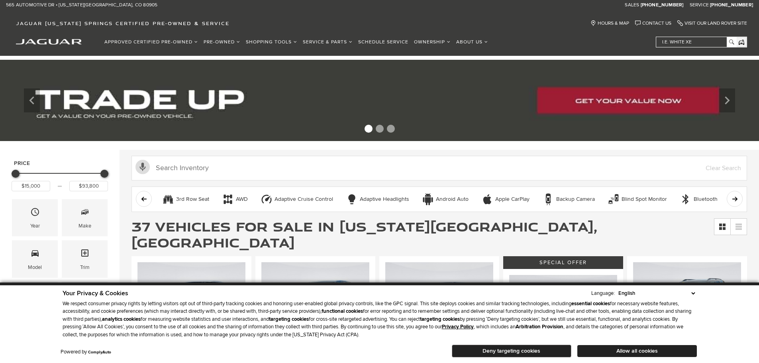  What do you see at coordinates (458, 327) in the screenshot?
I see `a: Privacy Policy` at bounding box center [458, 327].